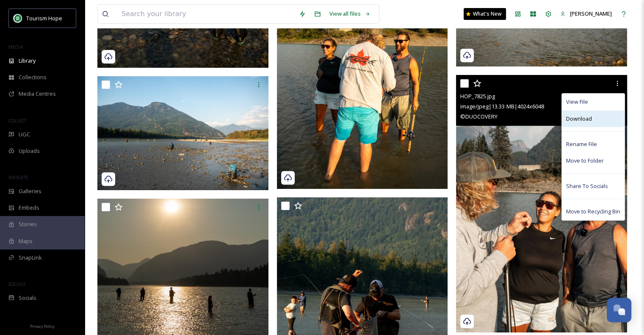  I want to click on span: Embeds, so click(29, 208).